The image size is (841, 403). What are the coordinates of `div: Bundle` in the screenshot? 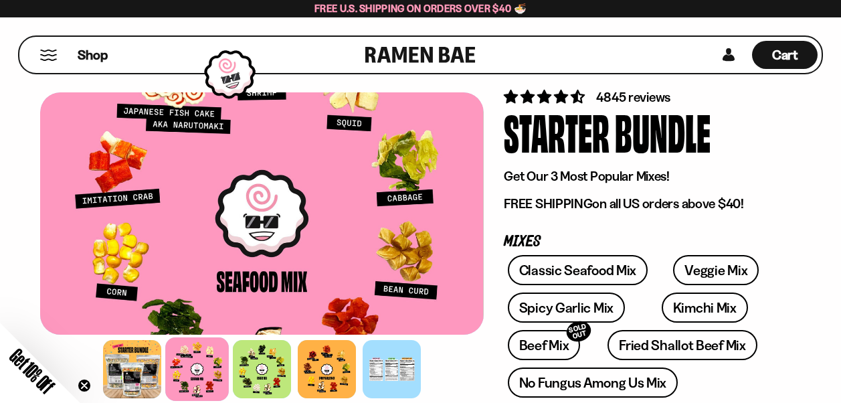 It's located at (662, 131).